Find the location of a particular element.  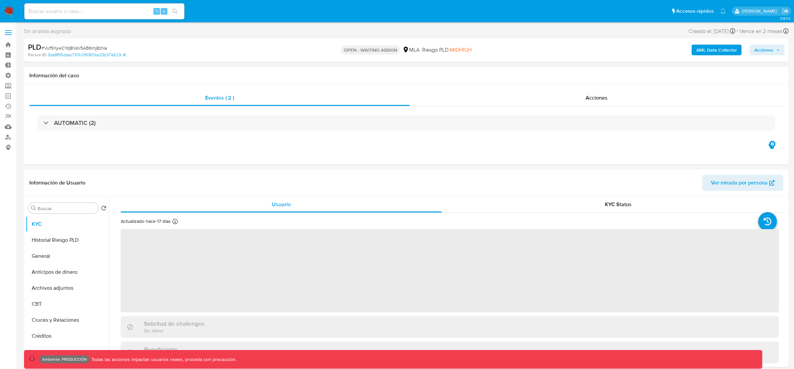

h1: Información de Usuario is located at coordinates (57, 183).